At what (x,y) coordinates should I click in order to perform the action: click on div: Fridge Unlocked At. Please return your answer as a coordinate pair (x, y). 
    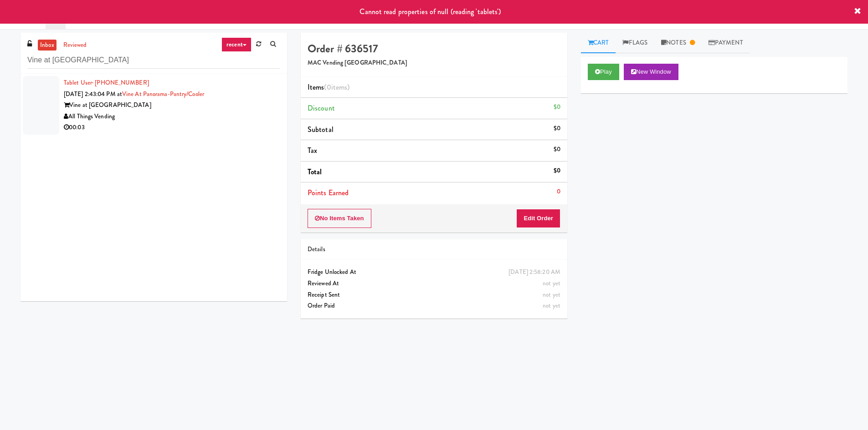
    Looking at the image, I should click on (434, 272).